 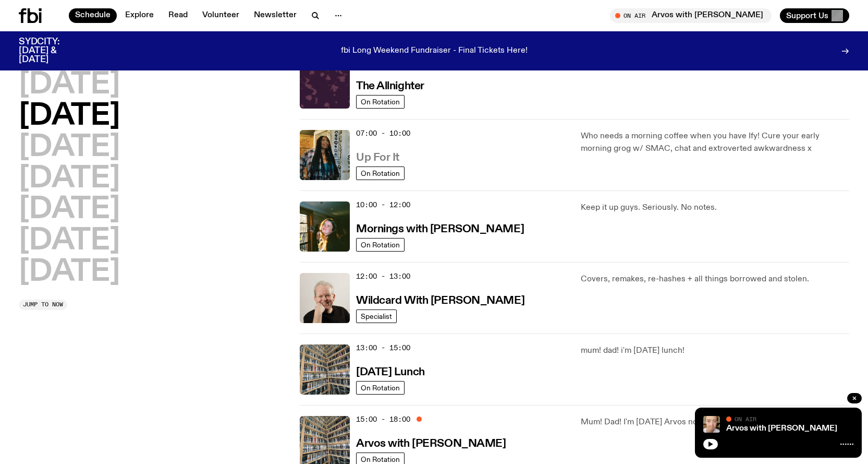 I want to click on img: Stuart is smiling charmingly, wearing a black t-shirt against a stark white background., so click(x=325, y=298).